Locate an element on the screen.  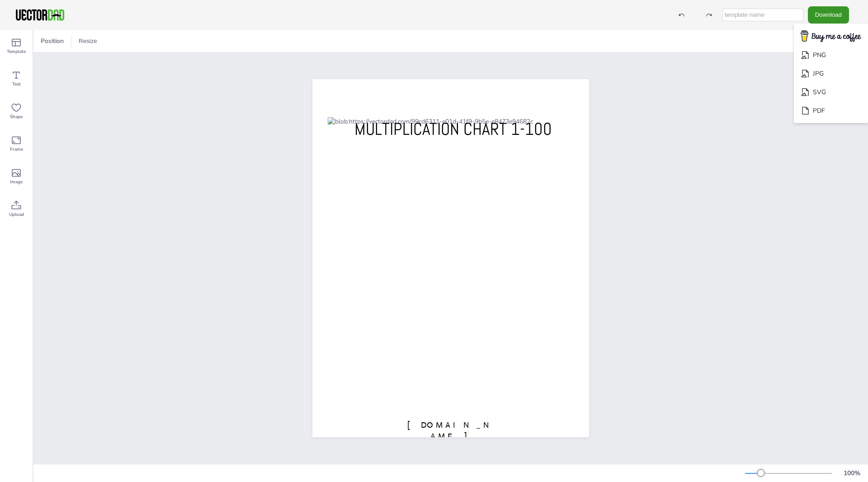
button: Download is located at coordinates (828, 14).